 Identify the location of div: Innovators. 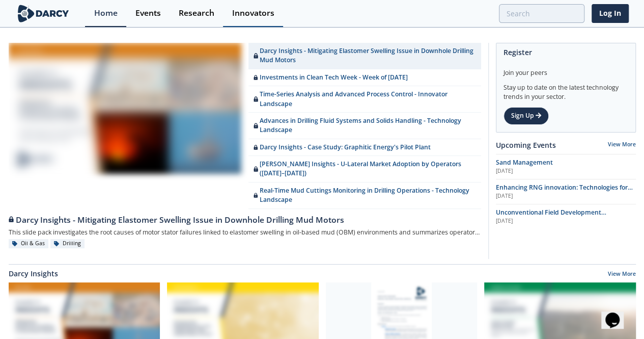
(253, 13).